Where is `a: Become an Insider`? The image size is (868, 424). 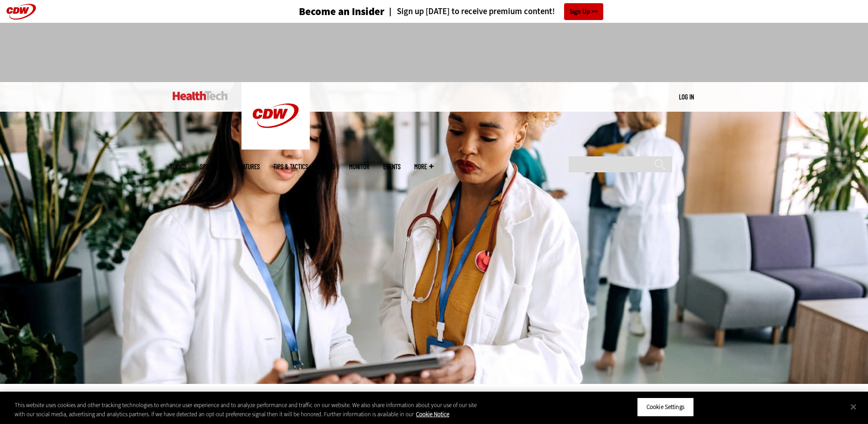 a: Become an Insider is located at coordinates (325, 11).